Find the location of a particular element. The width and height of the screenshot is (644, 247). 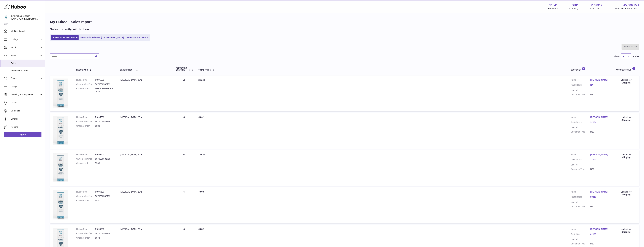

a: 719.82 Total sales is located at coordinates (596, 6).